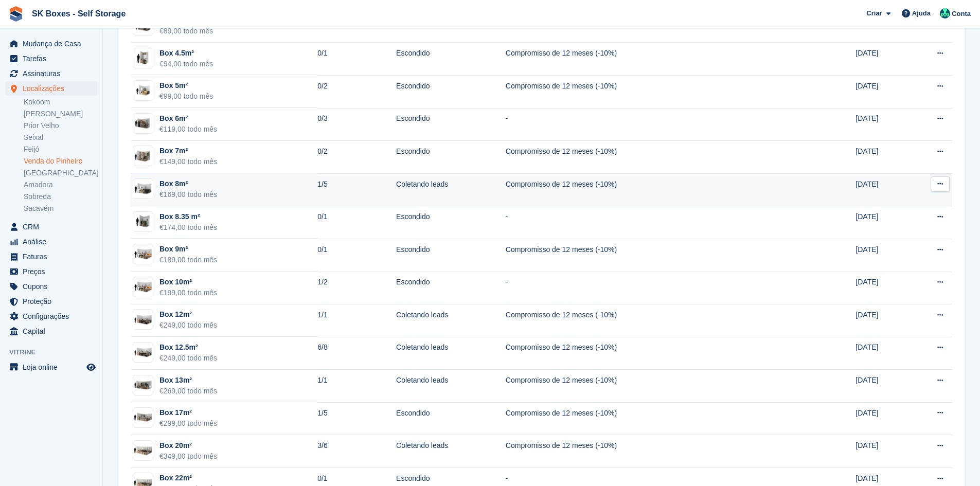  I want to click on div: €119,00 todo mês, so click(188, 129).